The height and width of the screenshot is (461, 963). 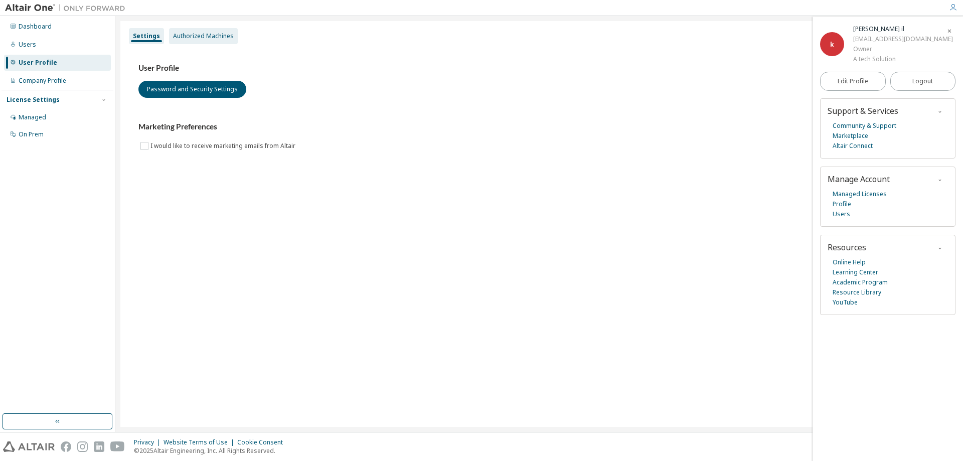 What do you see at coordinates (903, 49) in the screenshot?
I see `div: Owner` at bounding box center [903, 49].